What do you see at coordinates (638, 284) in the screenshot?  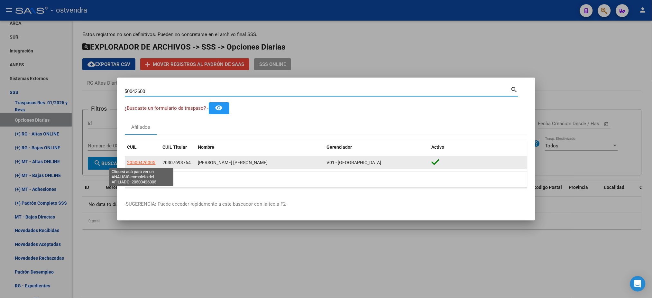 I see `div: Open Intercom Messenger` at bounding box center [638, 284].